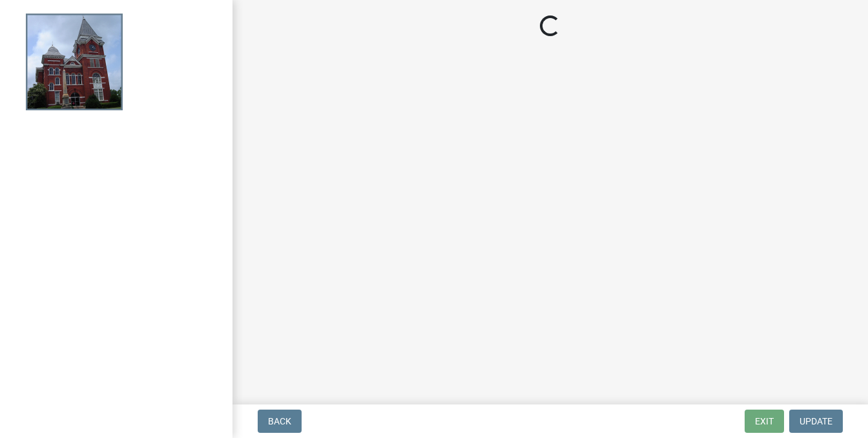 The width and height of the screenshot is (868, 438). What do you see at coordinates (816, 421) in the screenshot?
I see `span: Update` at bounding box center [816, 421].